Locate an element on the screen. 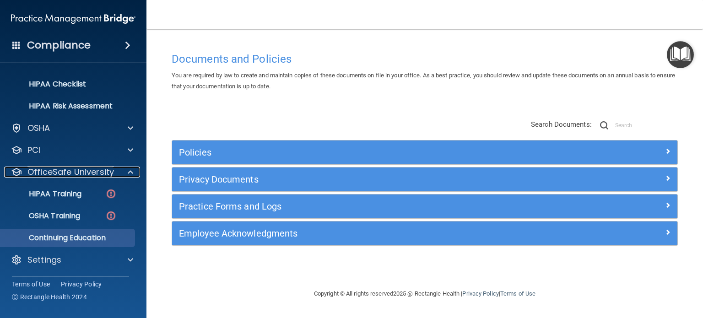 The width and height of the screenshot is (703, 318). p: HIPAA Checklist is located at coordinates (68, 84).